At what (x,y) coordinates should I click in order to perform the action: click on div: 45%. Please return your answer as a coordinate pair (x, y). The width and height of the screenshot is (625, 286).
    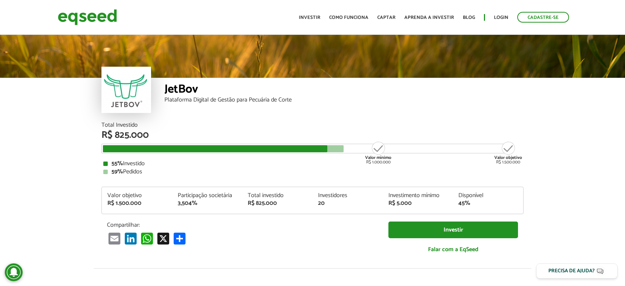
    Looking at the image, I should click on (488, 203).